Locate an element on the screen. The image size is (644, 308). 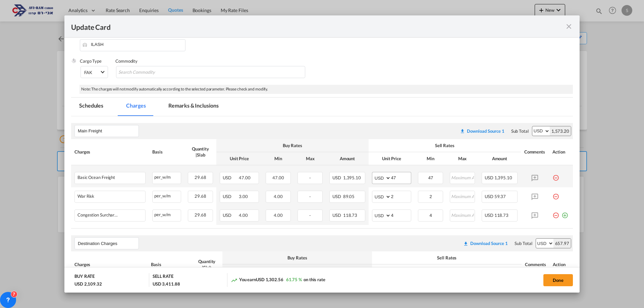
img: cargo.png is located at coordinates (74, 60).